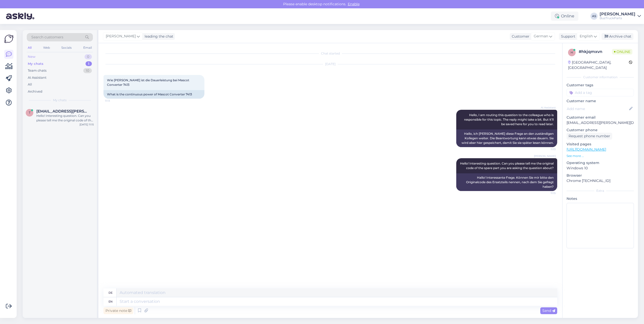 This screenshot has height=324, width=644. Describe the element at coordinates (118, 310) in the screenshot. I see `div: Private note` at that location.